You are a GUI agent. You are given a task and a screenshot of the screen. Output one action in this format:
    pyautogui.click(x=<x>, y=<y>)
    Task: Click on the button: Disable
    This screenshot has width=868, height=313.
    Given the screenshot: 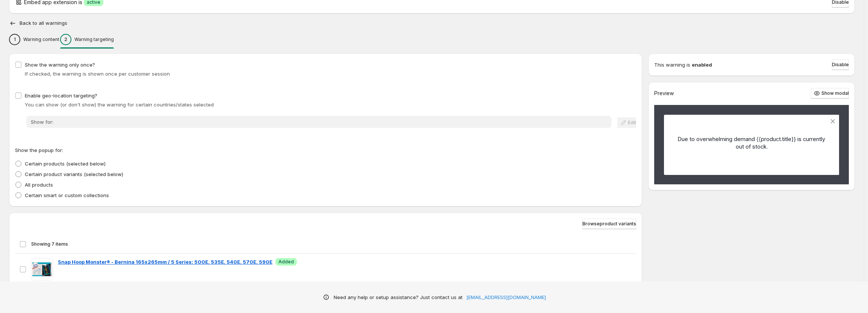 What is the action you would take?
    pyautogui.click(x=840, y=65)
    